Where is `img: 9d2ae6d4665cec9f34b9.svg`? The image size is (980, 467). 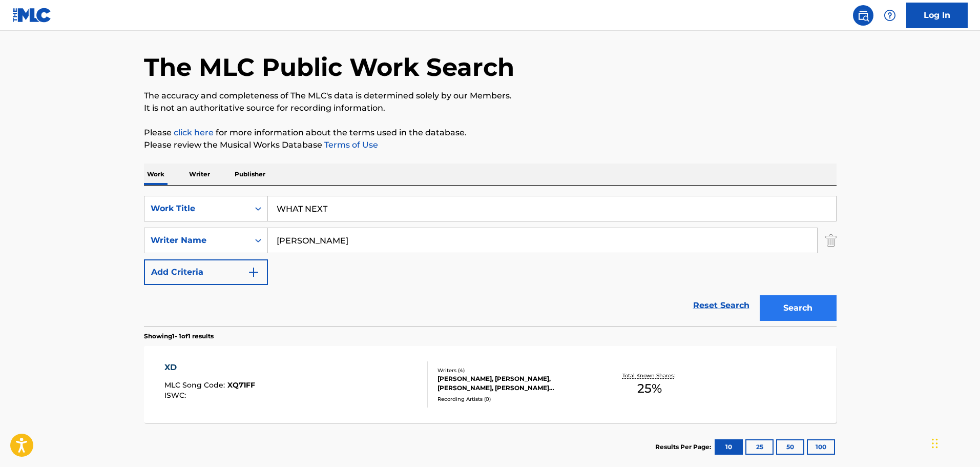
img: 9d2ae6d4665cec9f34b9.svg is located at coordinates (254, 272).